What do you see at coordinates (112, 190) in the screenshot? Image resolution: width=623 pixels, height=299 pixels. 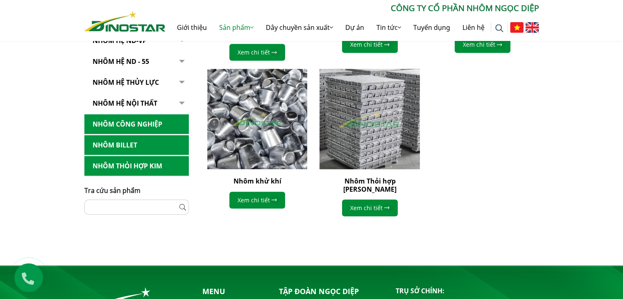 I see `span: Tra cứu sản phẩm` at bounding box center [112, 190].